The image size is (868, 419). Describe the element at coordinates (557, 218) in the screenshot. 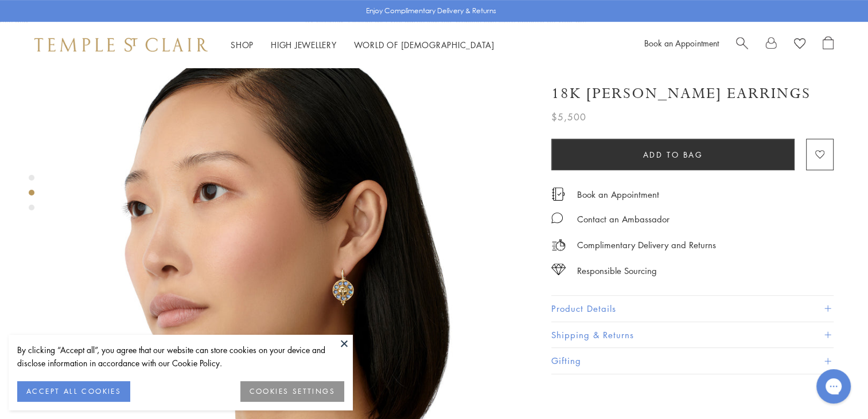

I see `img: MessageIcon-01_2.svg` at that location.